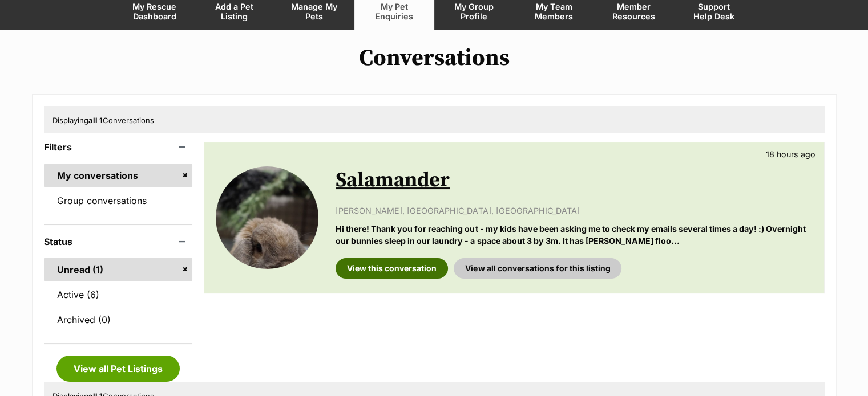 The width and height of the screenshot is (868, 396). Describe the element at coordinates (391, 269) in the screenshot. I see `a: View this conversation` at that location.